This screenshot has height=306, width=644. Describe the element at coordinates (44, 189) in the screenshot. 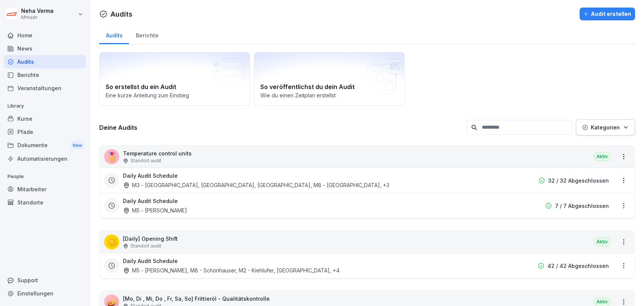

I see `a: Mitarbeiter` at that location.